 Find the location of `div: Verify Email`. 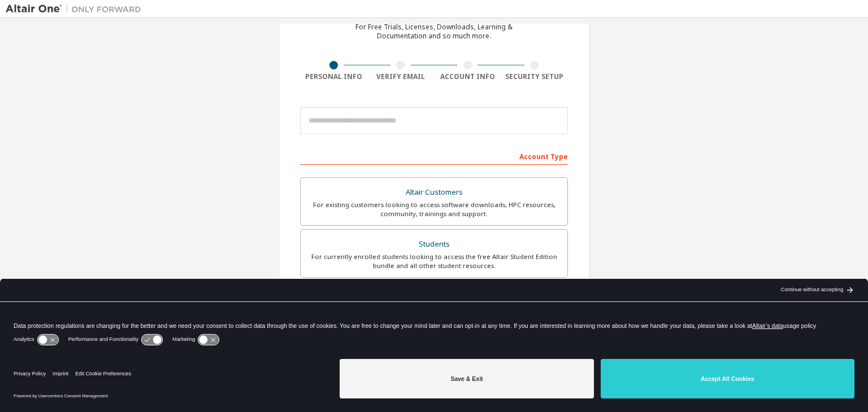

div: Verify Email is located at coordinates (400, 77).